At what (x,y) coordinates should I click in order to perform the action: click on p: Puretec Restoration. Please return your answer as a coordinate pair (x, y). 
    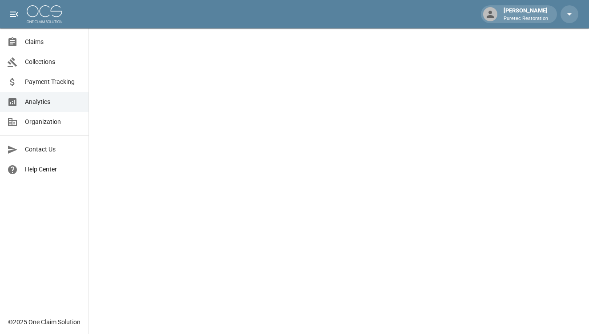
    Looking at the image, I should click on (525, 19).